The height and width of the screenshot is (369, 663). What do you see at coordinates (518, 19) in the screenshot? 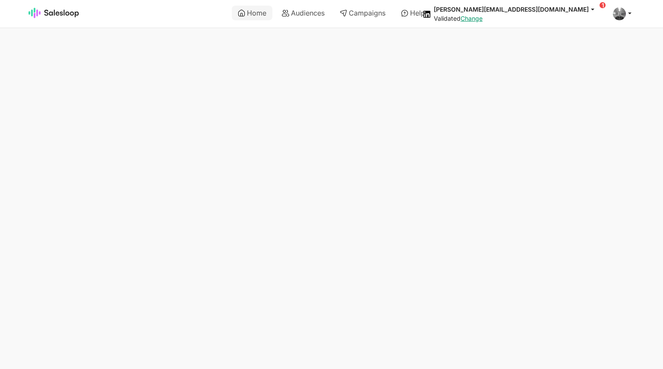
I see `div: Validated` at bounding box center [518, 19].